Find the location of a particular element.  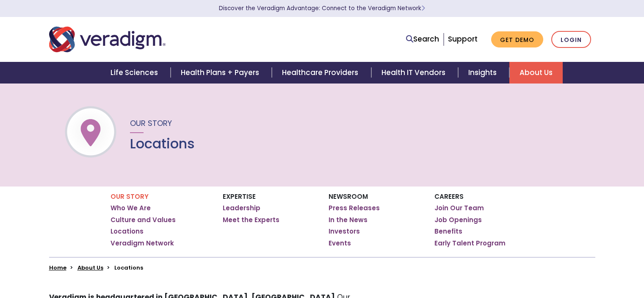

a: Health IT Vendors is located at coordinates (415, 73).